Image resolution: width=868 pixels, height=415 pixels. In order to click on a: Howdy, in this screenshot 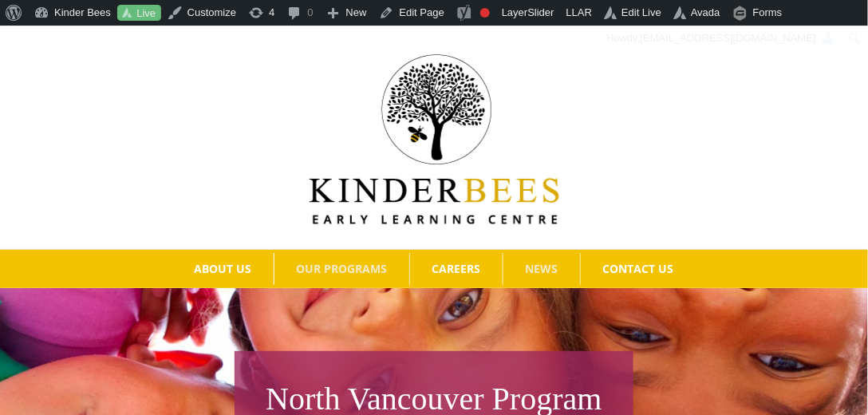, I will do `click(722, 39)`.